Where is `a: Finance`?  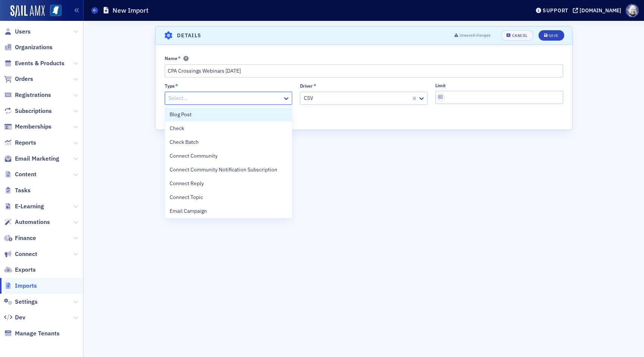
a: Finance is located at coordinates (20, 238).